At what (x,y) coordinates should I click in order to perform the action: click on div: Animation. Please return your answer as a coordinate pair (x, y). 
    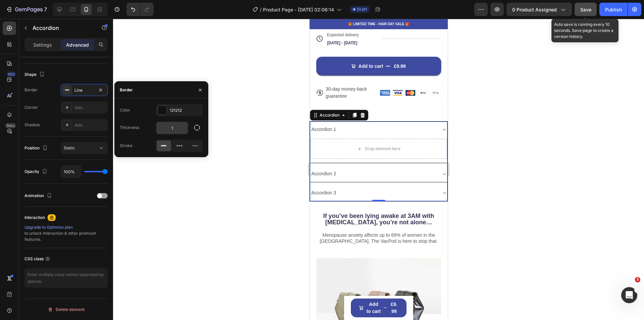
    Looking at the image, I should click on (39, 196).